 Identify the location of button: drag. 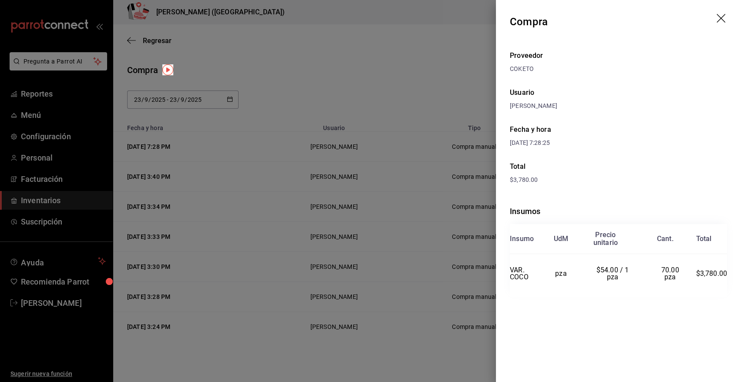
(722, 19).